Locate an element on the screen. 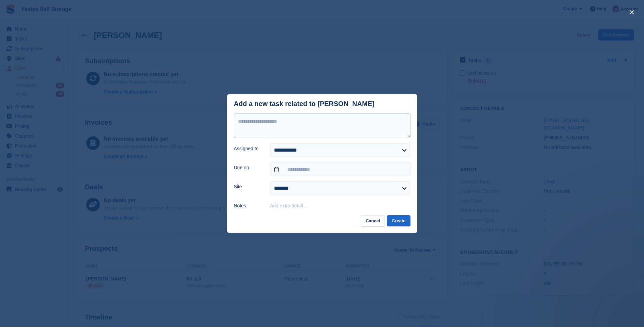 This screenshot has height=327, width=644. button: Add extra detail… is located at coordinates (289, 206).